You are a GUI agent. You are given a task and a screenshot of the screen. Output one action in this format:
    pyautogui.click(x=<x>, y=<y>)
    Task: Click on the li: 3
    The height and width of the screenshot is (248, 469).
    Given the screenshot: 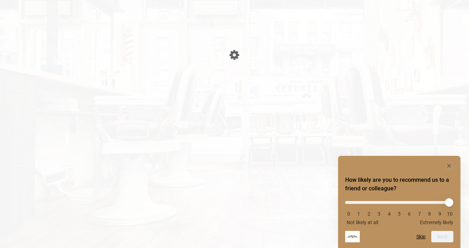 What is the action you would take?
    pyautogui.click(x=379, y=214)
    